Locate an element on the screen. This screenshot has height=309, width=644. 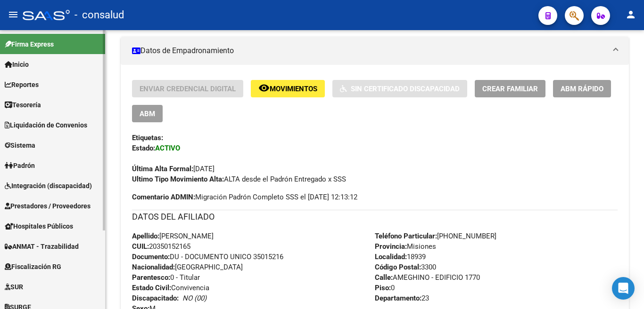
span: ABM Rápido is located at coordinates (581, 89).